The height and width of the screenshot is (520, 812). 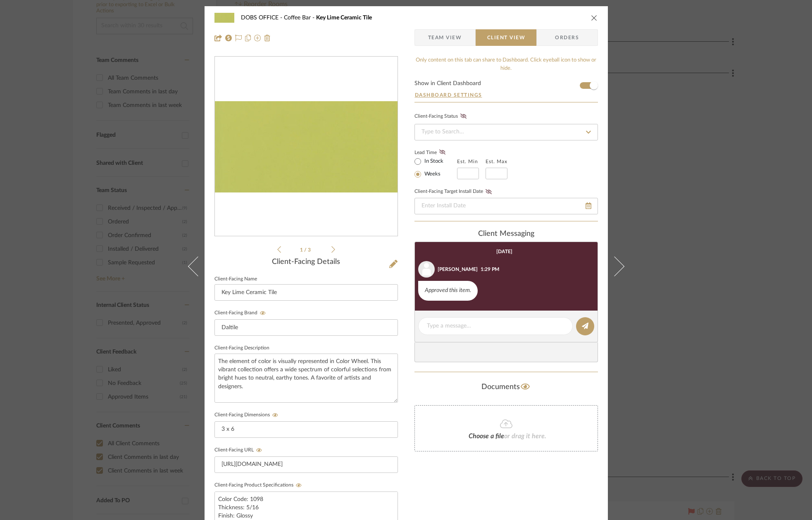 What do you see at coordinates (506, 64) in the screenshot?
I see `div: Only content on this tab can share to Dashboard. Click eyeball icon to show or hide.` at bounding box center [506, 64].